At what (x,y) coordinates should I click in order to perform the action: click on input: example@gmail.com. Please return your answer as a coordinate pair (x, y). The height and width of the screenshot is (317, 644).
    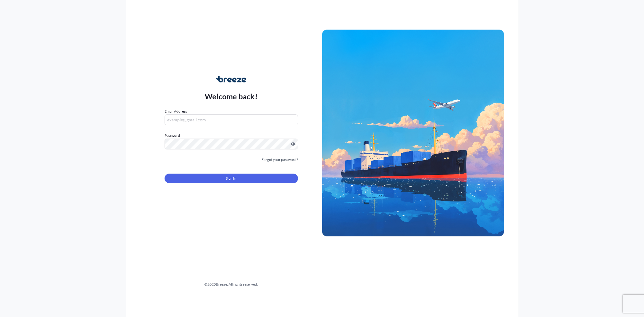
    Looking at the image, I should click on (231, 120).